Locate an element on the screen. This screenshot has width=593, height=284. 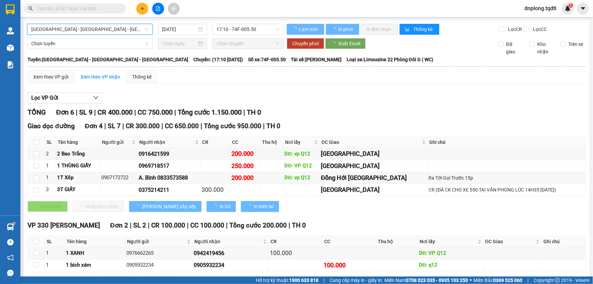
button: plus is located at coordinates (142, 8).